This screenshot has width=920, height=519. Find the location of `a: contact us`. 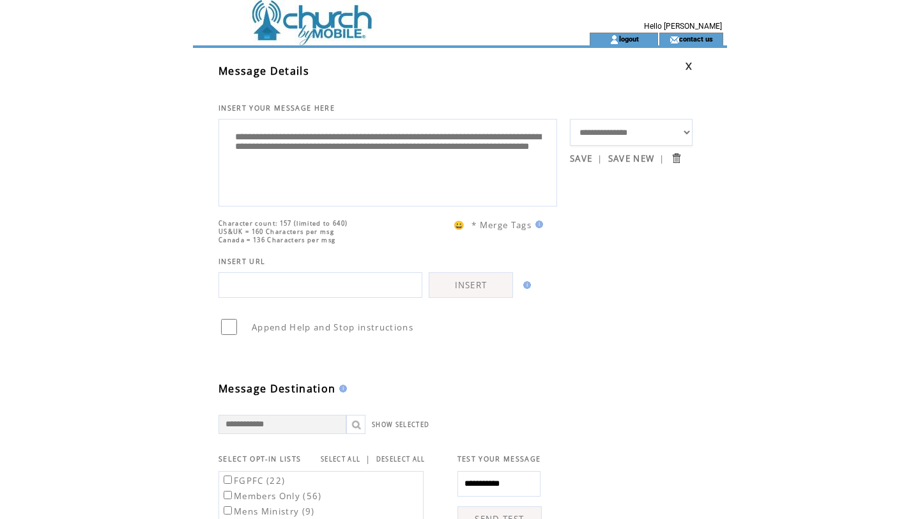

a: contact us is located at coordinates (696, 38).